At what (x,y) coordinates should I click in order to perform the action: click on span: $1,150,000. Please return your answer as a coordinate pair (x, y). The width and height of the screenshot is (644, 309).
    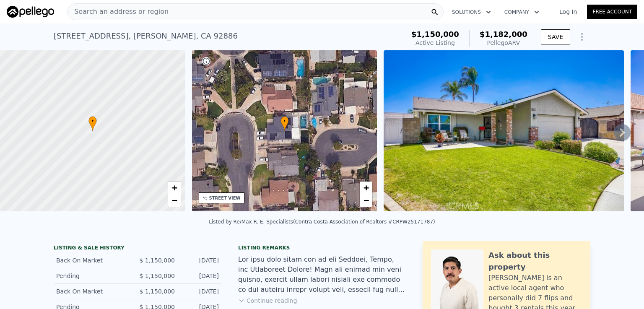
    Looking at the image, I should click on (435, 34).